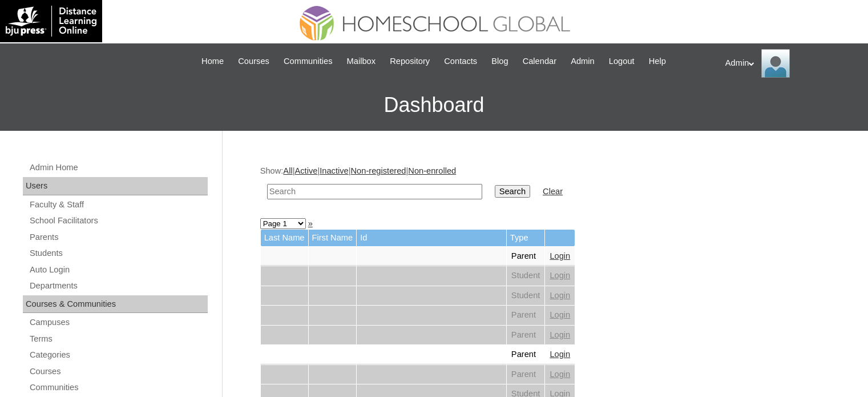  What do you see at coordinates (361, 61) in the screenshot?
I see `a: Mailbox` at bounding box center [361, 61].